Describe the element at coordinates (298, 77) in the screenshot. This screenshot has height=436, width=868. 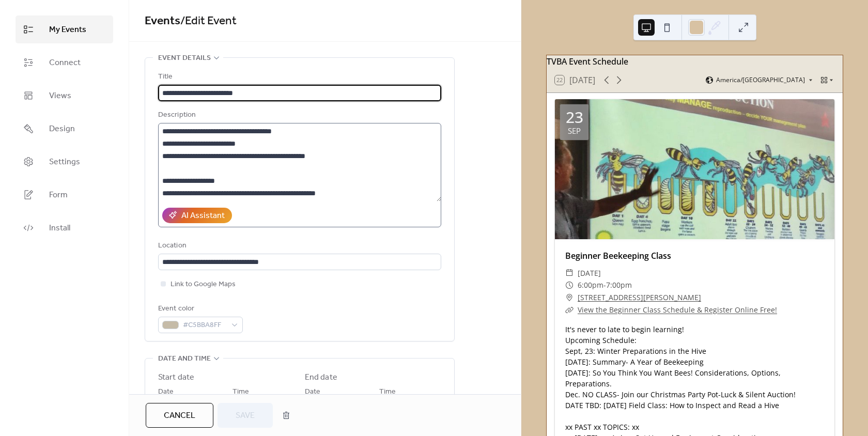
I see `div: Title` at that location.